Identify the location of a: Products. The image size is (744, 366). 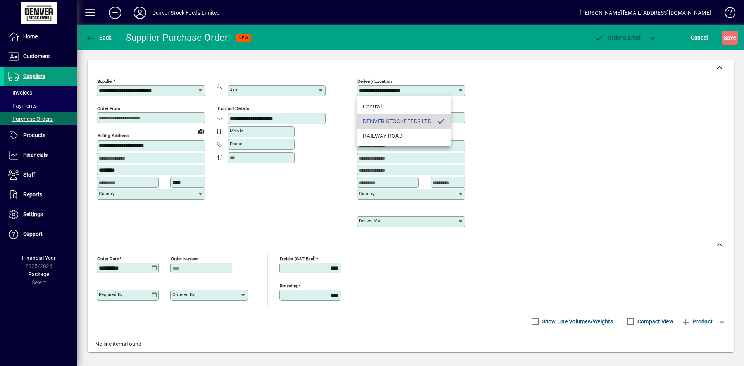
(41, 136).